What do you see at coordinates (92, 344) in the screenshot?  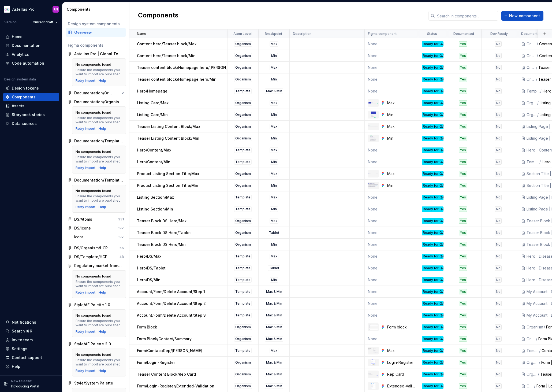 I see `div: Style/AE Palette 2.0` at bounding box center [92, 344].